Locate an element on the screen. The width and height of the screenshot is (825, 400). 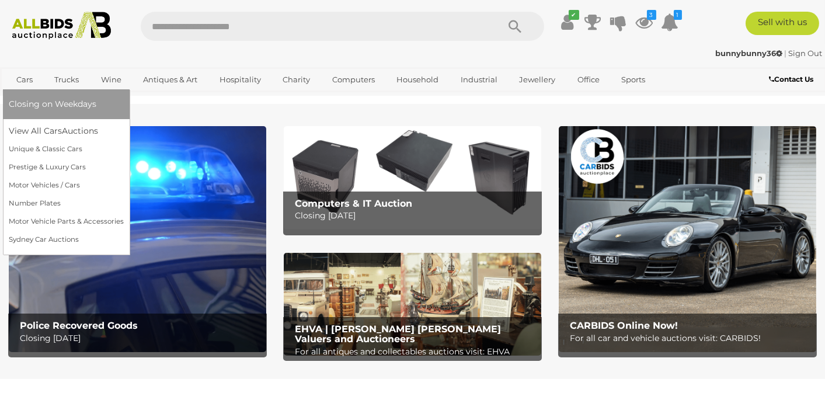
a: Industrial is located at coordinates (479, 79).